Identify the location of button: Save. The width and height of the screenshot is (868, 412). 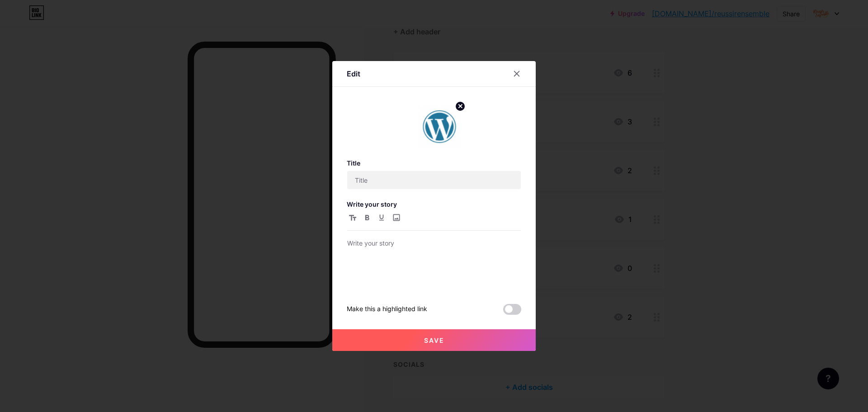
(434, 340).